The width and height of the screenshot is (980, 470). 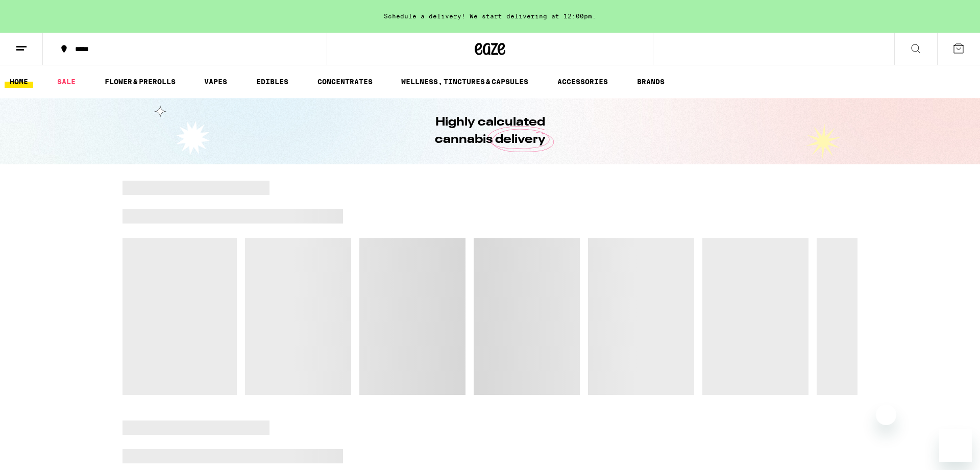 I want to click on a: EDIBLES, so click(x=272, y=81).